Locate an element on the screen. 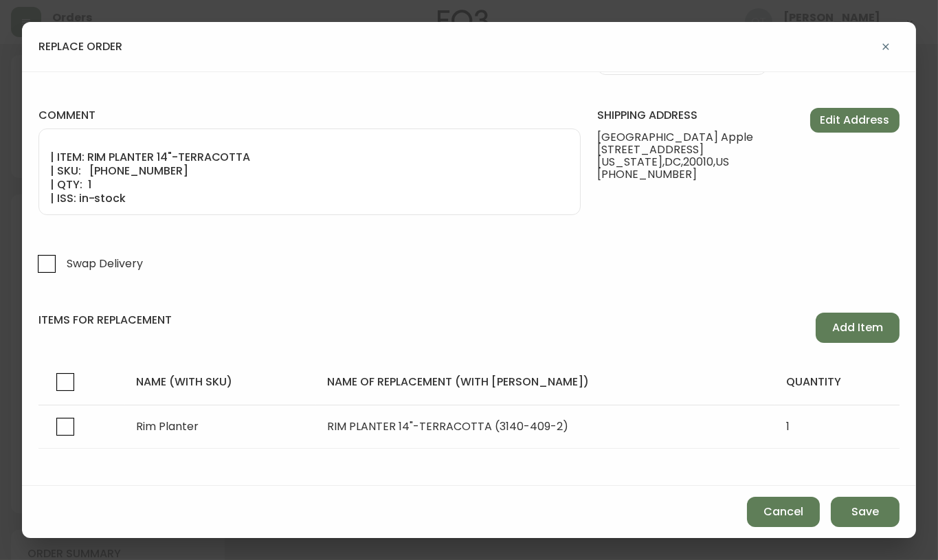  span: Save is located at coordinates (865, 512).